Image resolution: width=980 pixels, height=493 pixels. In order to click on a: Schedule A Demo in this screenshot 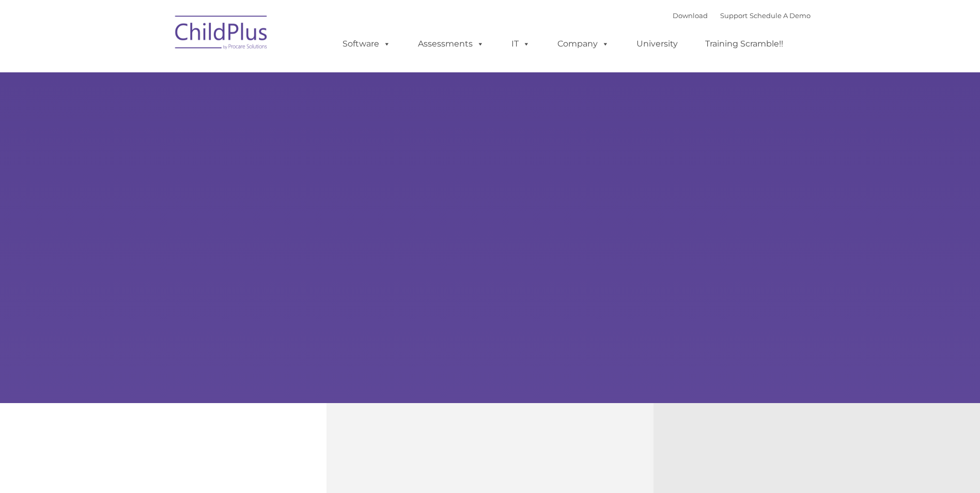, I will do `click(780, 15)`.